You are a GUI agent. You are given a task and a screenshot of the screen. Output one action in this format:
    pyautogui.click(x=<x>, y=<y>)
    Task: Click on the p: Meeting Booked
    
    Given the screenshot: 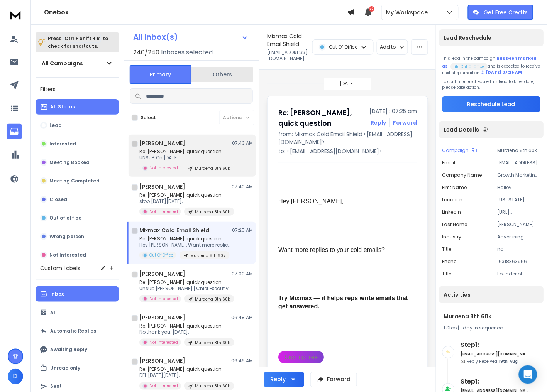 What is the action you would take?
    pyautogui.click(x=69, y=162)
    